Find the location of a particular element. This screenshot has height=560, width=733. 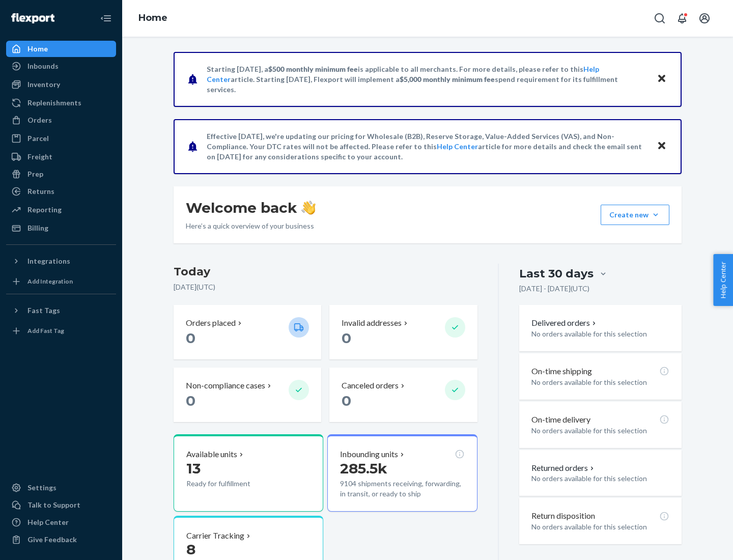

a: Inbounds is located at coordinates (61, 66).